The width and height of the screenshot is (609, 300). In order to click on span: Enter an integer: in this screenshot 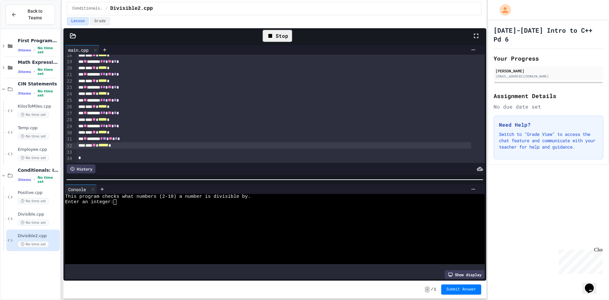, I will do `click(89, 202)`.